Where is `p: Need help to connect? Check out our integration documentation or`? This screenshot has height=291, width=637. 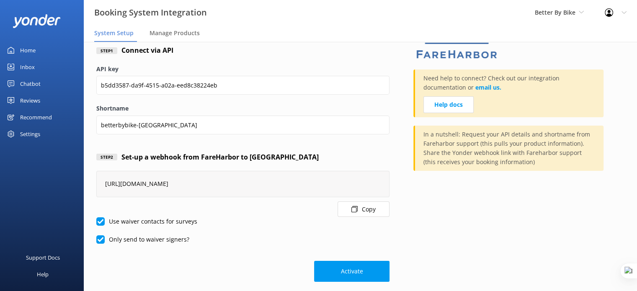 p: Need help to connect? Check out our integration documentation or is located at coordinates (509, 85).